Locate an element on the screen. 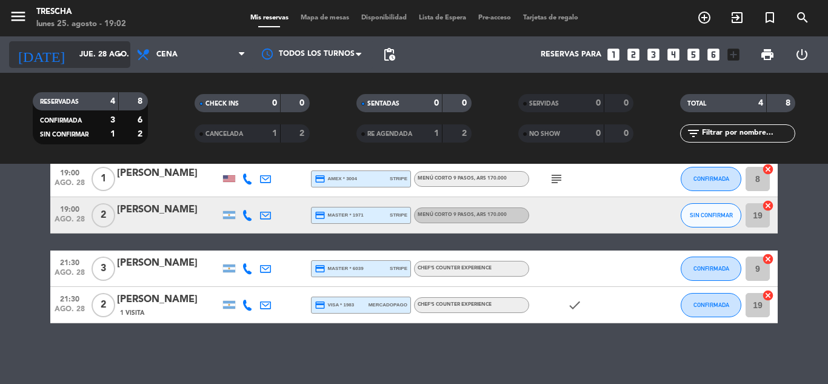 The image size is (828, 384). i: menu is located at coordinates (18, 16).